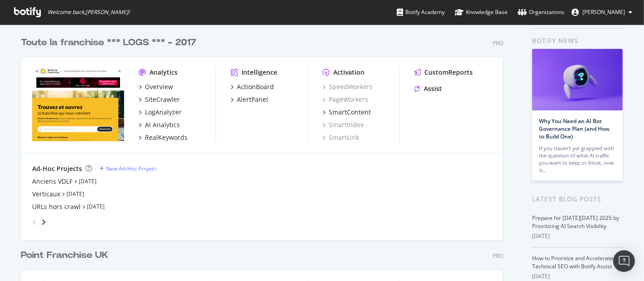 The height and width of the screenshot is (281, 644). I want to click on div: Verticaux, so click(46, 194).